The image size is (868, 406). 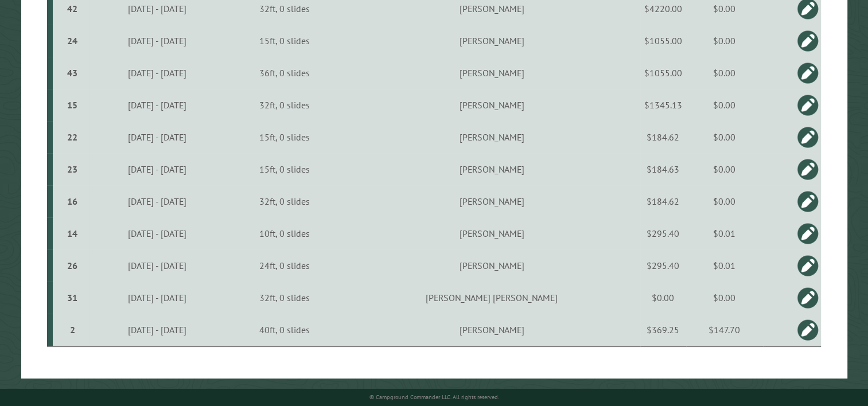 I want to click on div: 23, so click(x=73, y=169).